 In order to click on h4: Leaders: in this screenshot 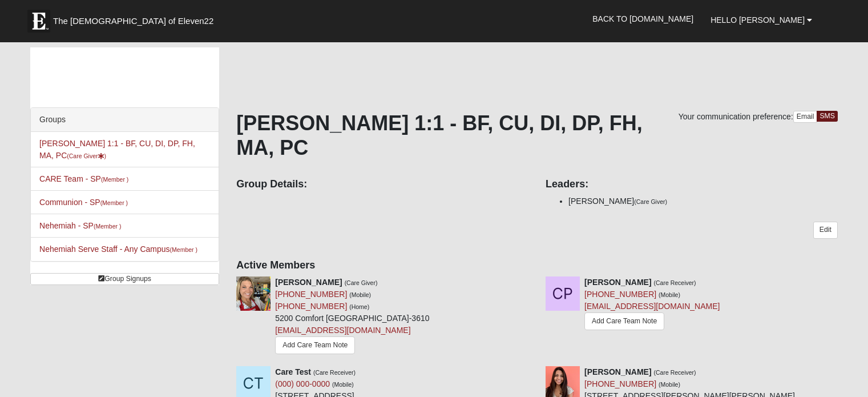, I will do `click(691, 185)`.